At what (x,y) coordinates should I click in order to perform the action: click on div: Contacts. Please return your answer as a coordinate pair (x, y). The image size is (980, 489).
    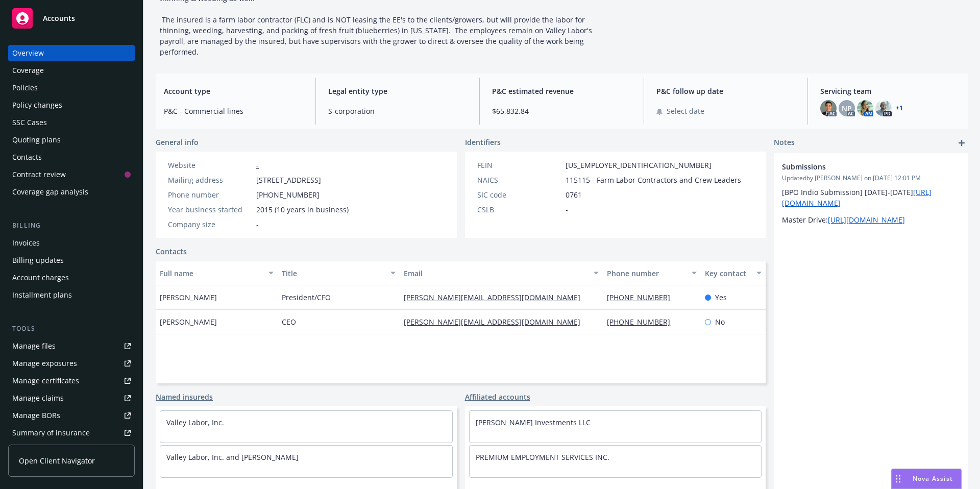
    Looking at the image, I should click on (27, 157).